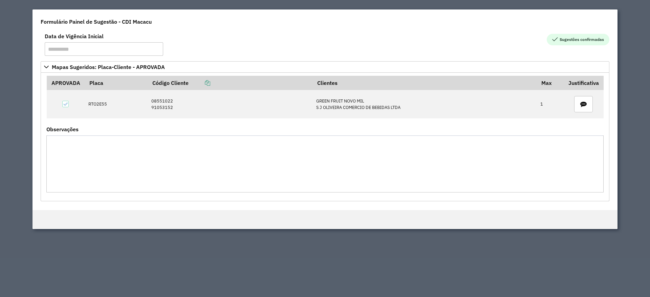 This screenshot has width=650, height=297. Describe the element at coordinates (66, 83) in the screenshot. I see `th: APROVADA` at that location.